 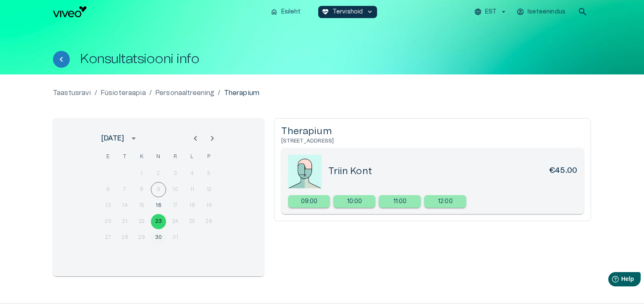 I want to click on p: Iseteenindus, so click(x=547, y=12).